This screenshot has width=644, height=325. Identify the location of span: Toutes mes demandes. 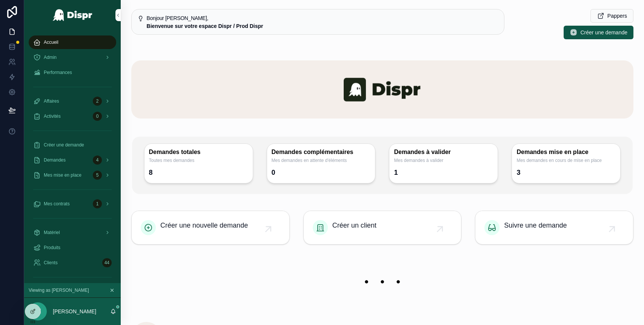
(198, 160).